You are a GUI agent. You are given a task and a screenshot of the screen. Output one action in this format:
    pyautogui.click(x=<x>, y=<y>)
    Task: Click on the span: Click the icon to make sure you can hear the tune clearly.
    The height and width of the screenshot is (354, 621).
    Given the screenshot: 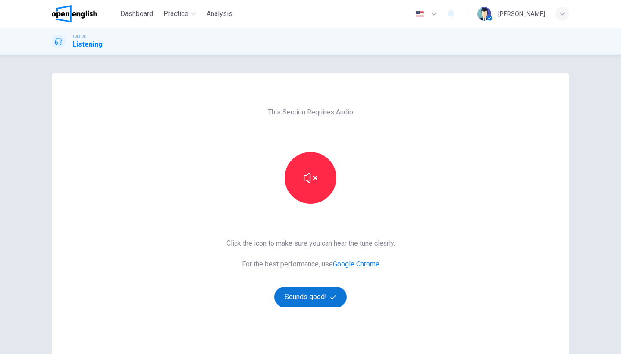 What is the action you would take?
    pyautogui.click(x=311, y=243)
    